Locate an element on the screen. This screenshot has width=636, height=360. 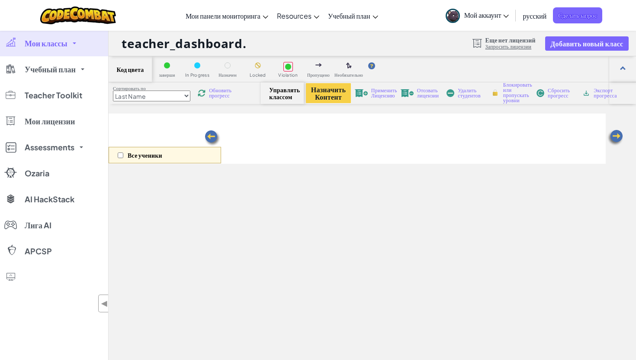
button: Добавить новый класс is located at coordinates (587, 43).